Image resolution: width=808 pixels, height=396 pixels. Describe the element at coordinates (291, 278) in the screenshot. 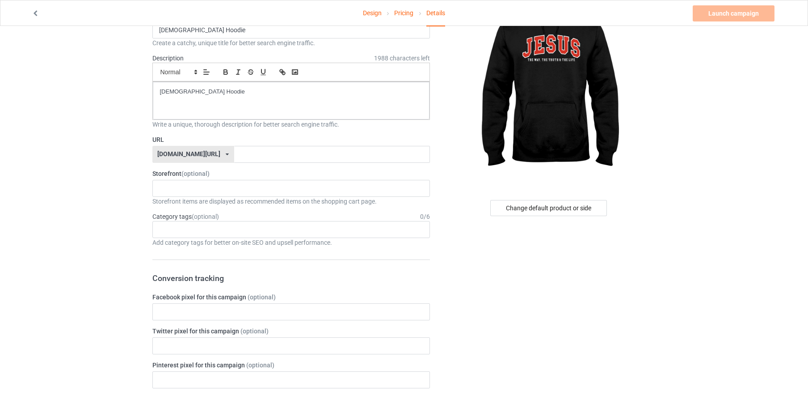

I see `h3: Conversion tracking` at that location.